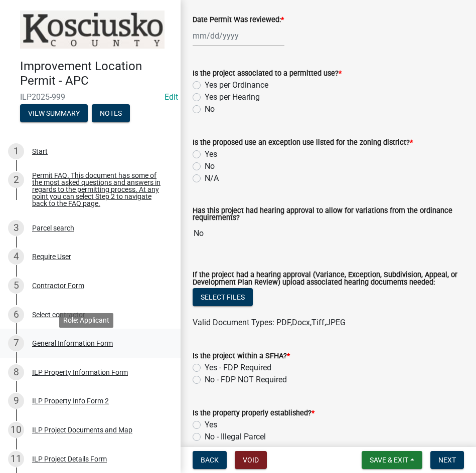  Describe the element at coordinates (16, 152) in the screenshot. I see `div: 1` at that location.